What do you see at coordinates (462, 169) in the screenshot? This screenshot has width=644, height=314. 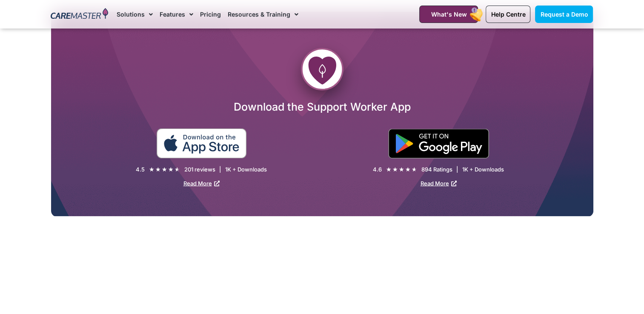 I see `div: 894 Ratings | 1K + Downloads` at bounding box center [462, 169].